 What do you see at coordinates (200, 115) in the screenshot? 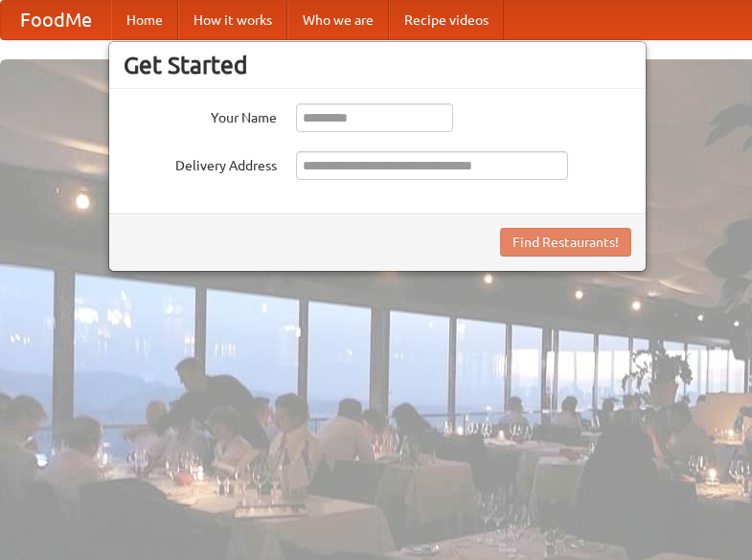
I see `label: Your Name` at bounding box center [200, 115].